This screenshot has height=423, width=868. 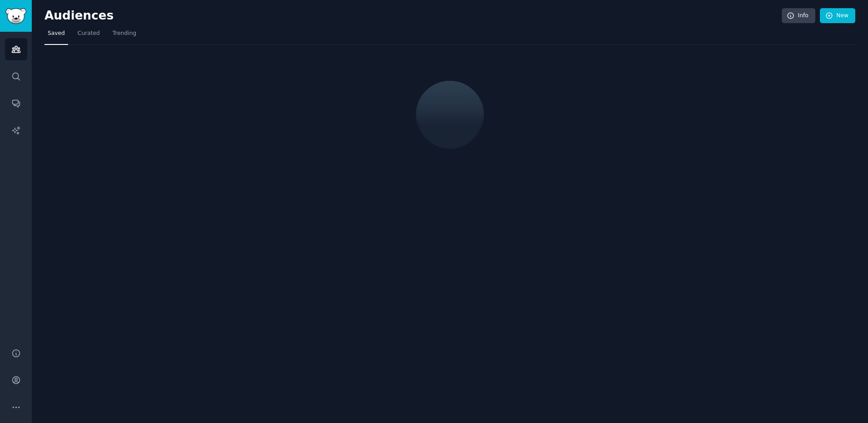 What do you see at coordinates (57, 35) in the screenshot?
I see `a: Saved` at bounding box center [57, 35].